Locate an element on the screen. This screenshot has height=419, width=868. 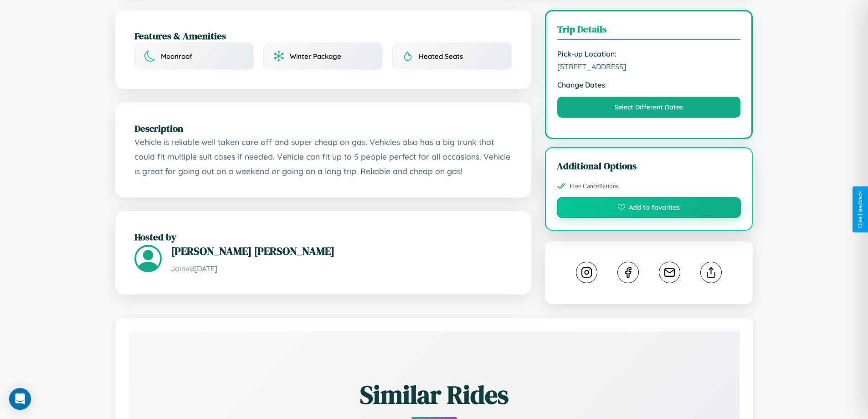
h2: Description is located at coordinates (323, 128).